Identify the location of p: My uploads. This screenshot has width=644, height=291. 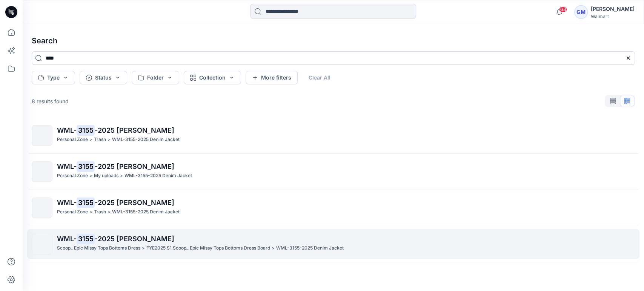
(106, 176).